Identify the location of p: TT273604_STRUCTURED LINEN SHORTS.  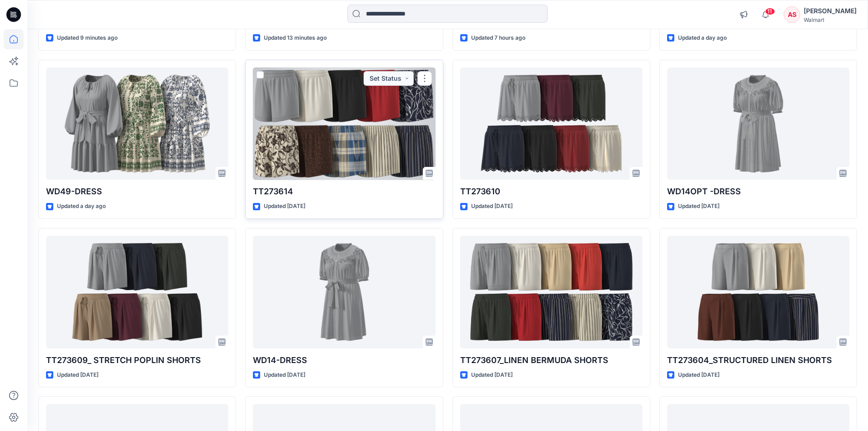
(758, 360).